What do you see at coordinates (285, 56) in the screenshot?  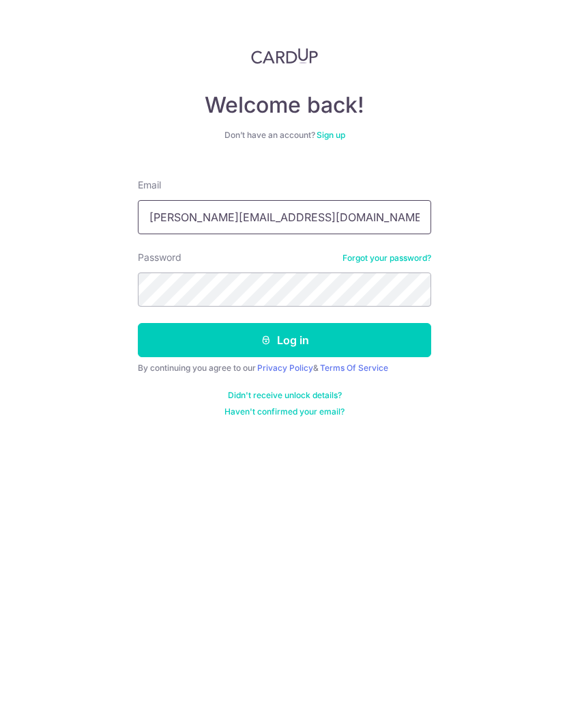 I see `img: CardUp Logo` at bounding box center [285, 56].